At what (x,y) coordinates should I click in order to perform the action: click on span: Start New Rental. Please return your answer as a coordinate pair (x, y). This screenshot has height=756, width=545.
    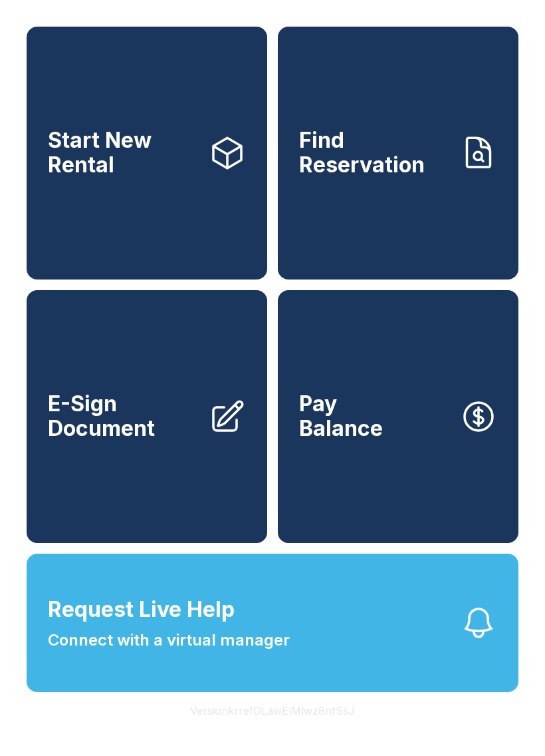
    Looking at the image, I should click on (123, 152).